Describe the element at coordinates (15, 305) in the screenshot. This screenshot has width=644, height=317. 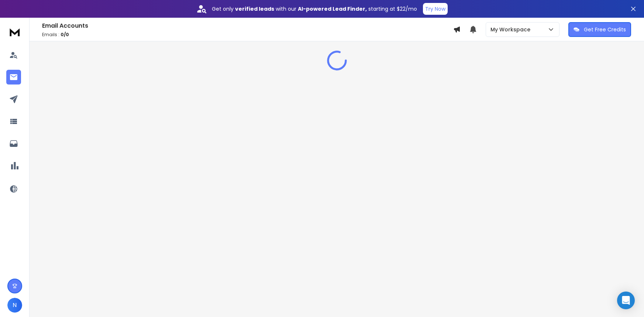
I see `button: N` at that location.